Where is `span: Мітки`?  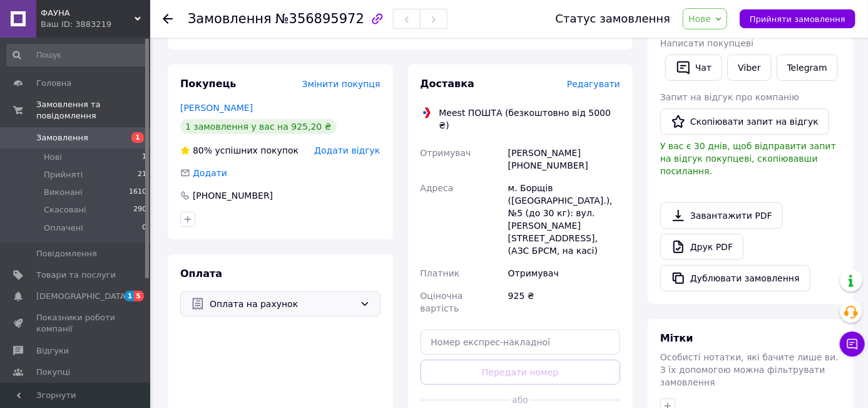
span: Мітки is located at coordinates (676, 338).